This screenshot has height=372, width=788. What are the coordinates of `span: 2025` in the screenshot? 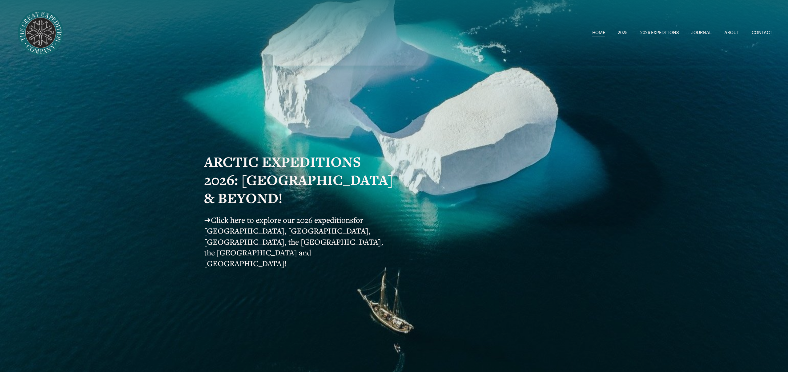 It's located at (623, 33).